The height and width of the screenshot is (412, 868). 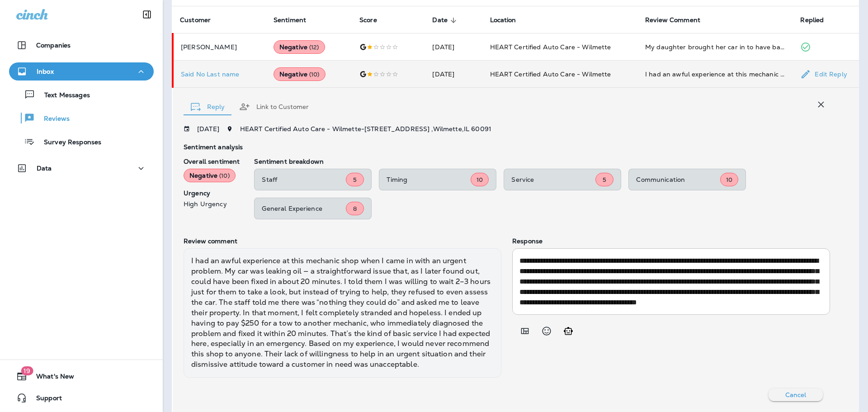 What do you see at coordinates (212, 193) in the screenshot?
I see `p: Urgency` at bounding box center [212, 193].